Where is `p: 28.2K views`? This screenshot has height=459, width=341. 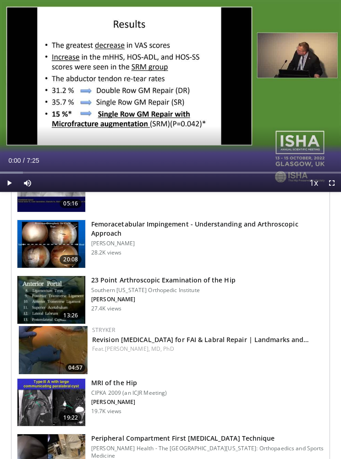
p: 28.2K views is located at coordinates (106, 253).